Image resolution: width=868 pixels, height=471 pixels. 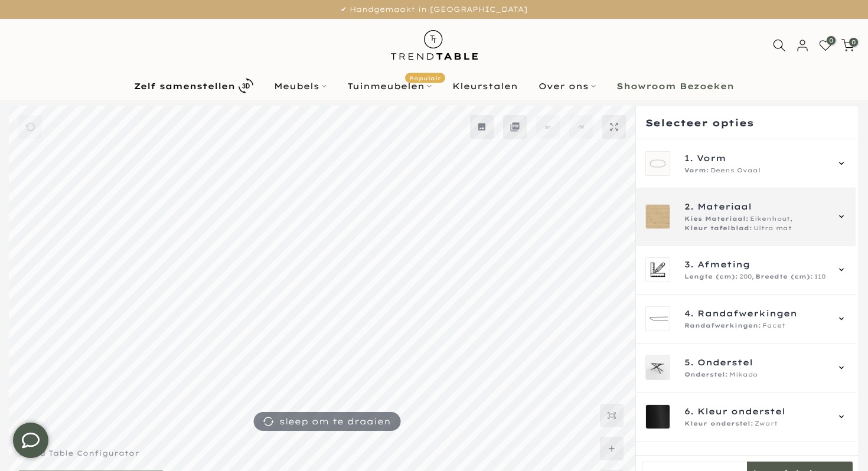 I want to click on b: Showroom Bezoeken, so click(x=675, y=86).